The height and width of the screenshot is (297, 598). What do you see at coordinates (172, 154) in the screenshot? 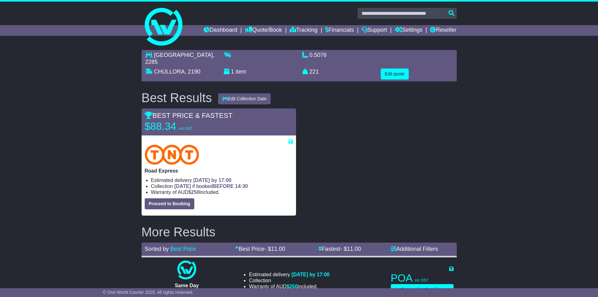
I see `img: TNT Domestic: Road Express` at bounding box center [172, 154].